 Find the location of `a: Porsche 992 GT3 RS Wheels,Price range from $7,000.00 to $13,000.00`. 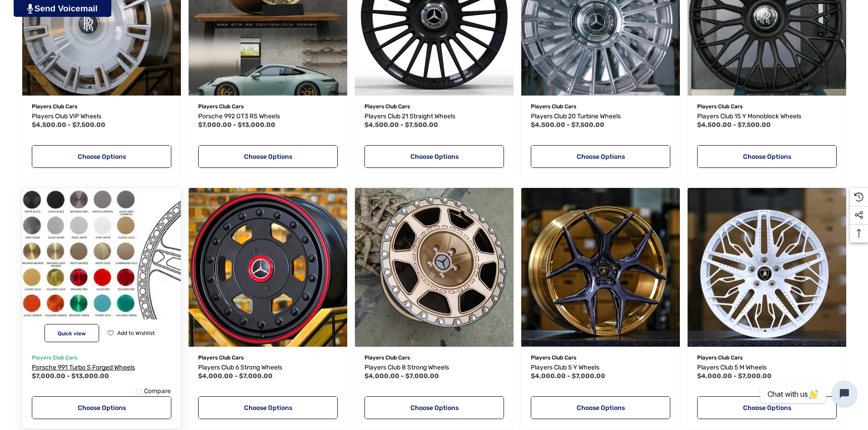

a: Porsche 992 GT3 RS Wheels,Price range from $7,000.00 to $13,000.00 is located at coordinates (268, 116).